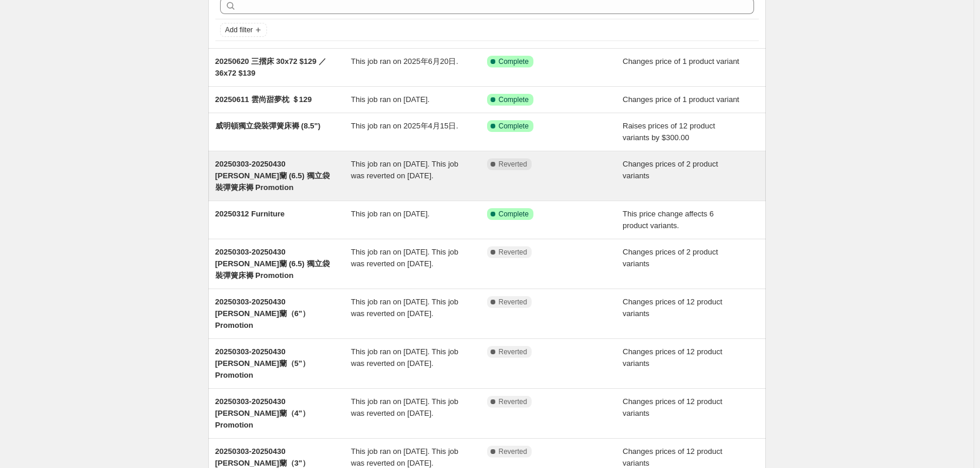 The image size is (980, 468). I want to click on span: 20250611 雲尚甜夢枕 ＄129, so click(264, 99).